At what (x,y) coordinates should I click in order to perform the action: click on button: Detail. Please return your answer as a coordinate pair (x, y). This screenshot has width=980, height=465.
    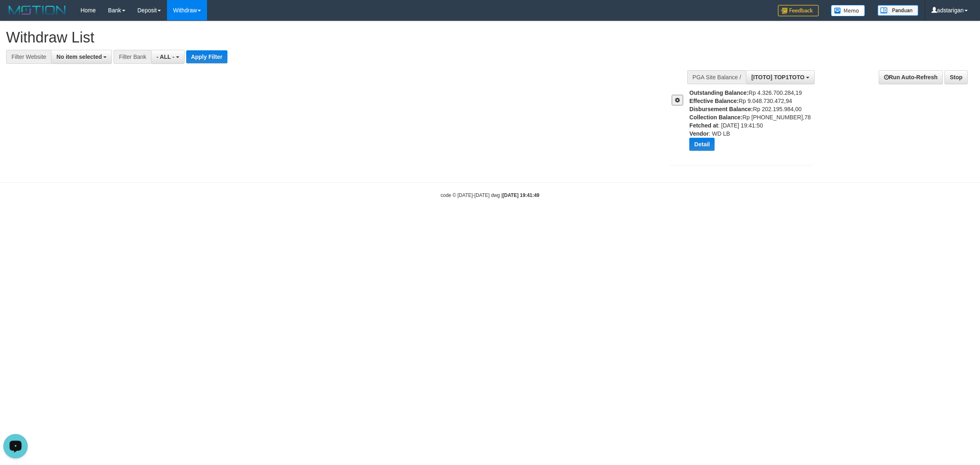
    Looking at the image, I should click on (702, 144).